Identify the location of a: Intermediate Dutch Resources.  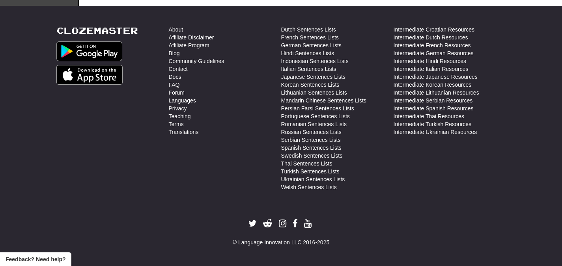
(431, 37).